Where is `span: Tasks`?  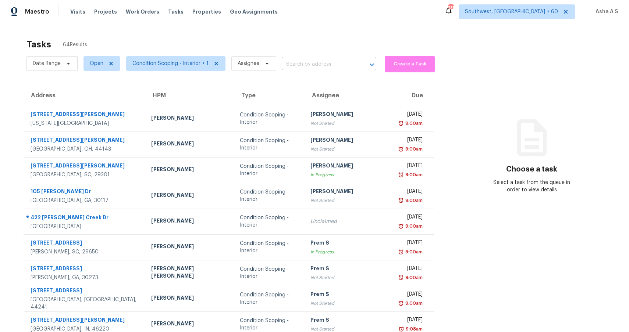 span: Tasks is located at coordinates (176, 12).